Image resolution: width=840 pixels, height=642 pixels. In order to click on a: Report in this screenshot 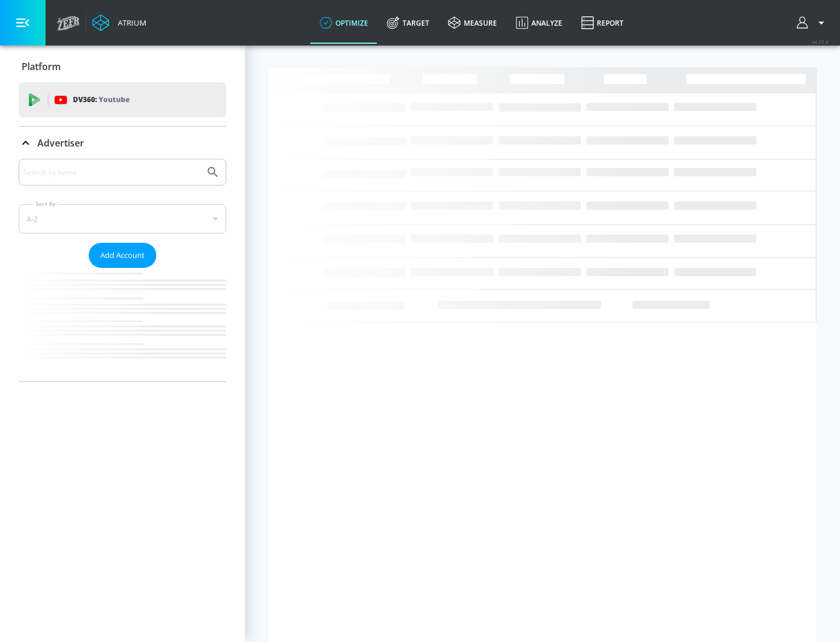, I will do `click(602, 22)`.